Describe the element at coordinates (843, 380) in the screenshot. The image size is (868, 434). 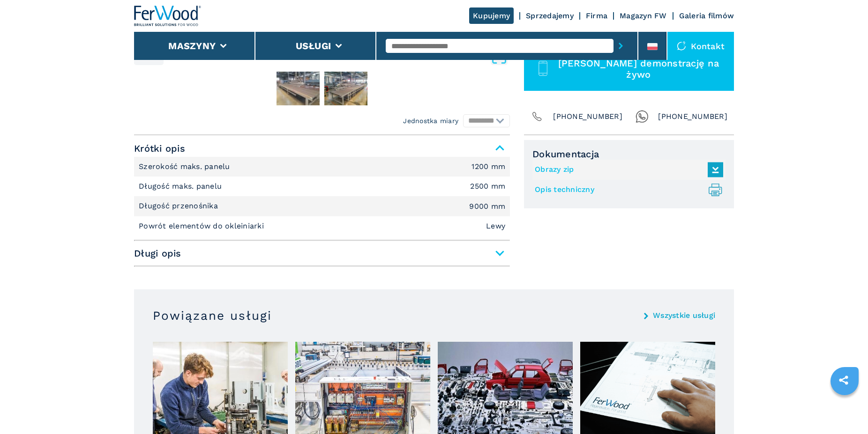
I see `a: sharethis` at that location.